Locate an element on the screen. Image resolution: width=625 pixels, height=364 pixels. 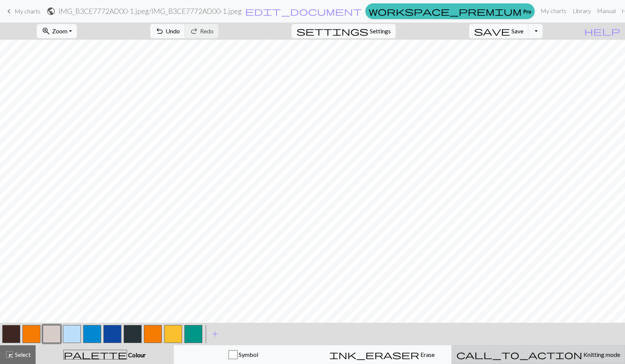
span: zoom_in is located at coordinates (46, 31).